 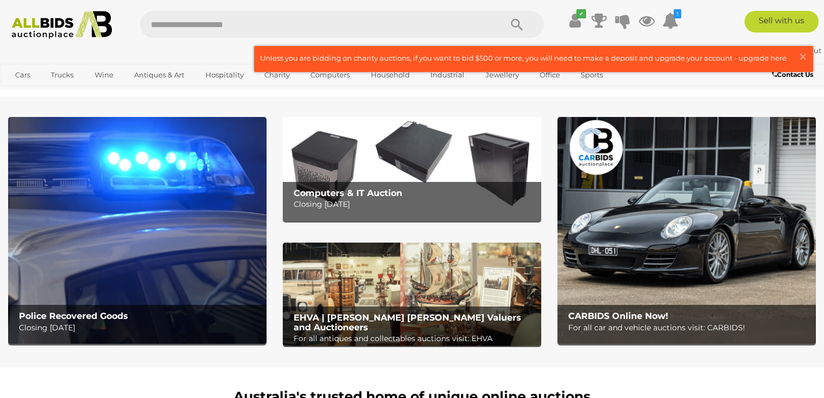 I want to click on a: Wine, so click(x=104, y=75).